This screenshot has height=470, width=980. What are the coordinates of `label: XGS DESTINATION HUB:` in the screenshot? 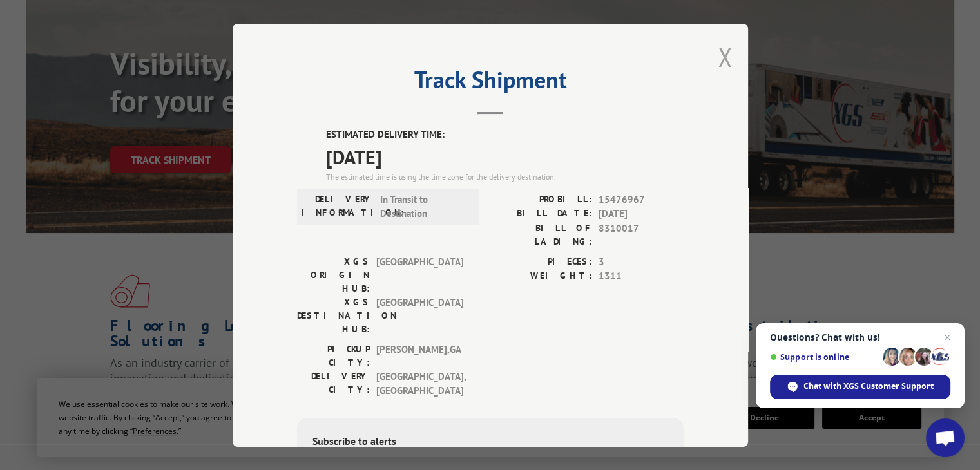 It's located at (333, 315).